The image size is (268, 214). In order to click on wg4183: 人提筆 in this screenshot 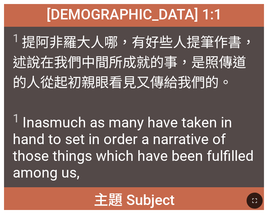, I will do `click(134, 63)`.